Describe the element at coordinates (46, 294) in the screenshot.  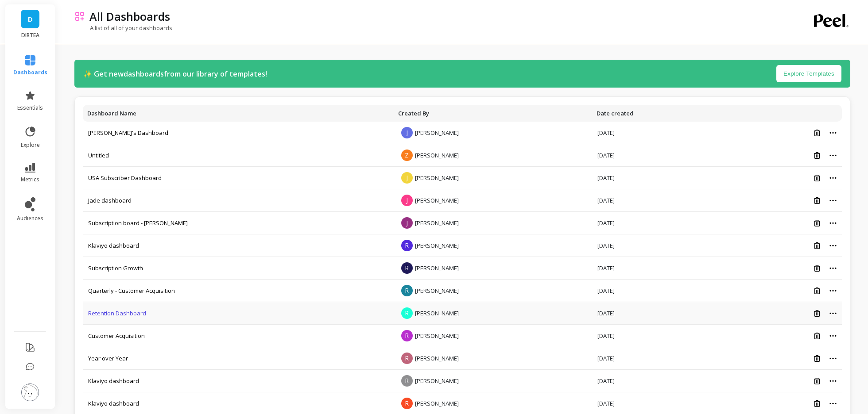
I see `button: Upload attachment` at that location.